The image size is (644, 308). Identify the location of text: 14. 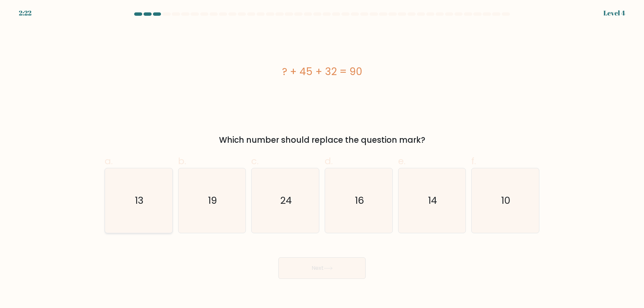
(433, 201).